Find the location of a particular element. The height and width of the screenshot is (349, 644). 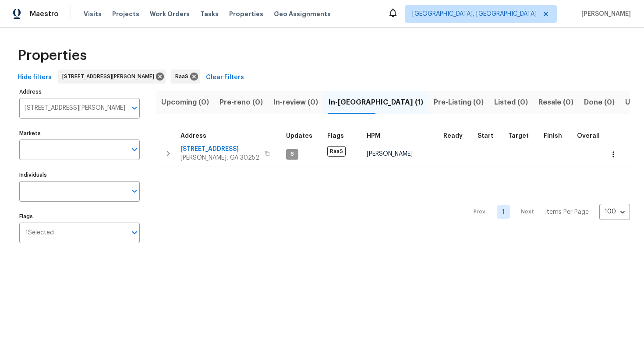

span: Target is located at coordinates (518, 136).